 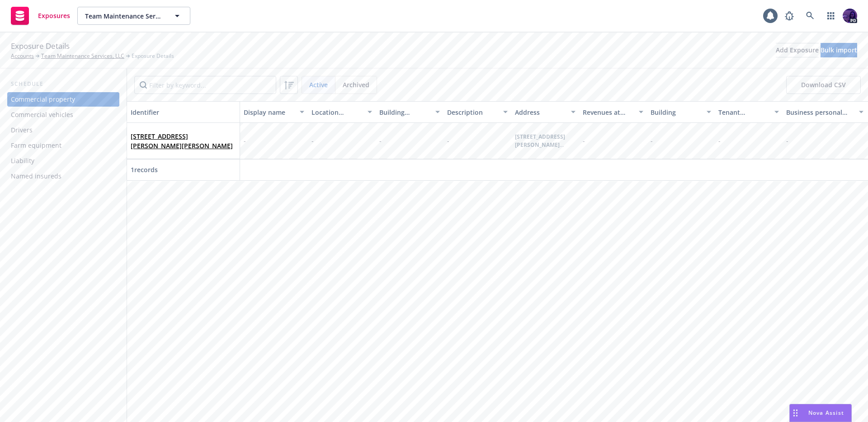 What do you see at coordinates (790, 16) in the screenshot?
I see `a: Report a Bug` at bounding box center [790, 16].